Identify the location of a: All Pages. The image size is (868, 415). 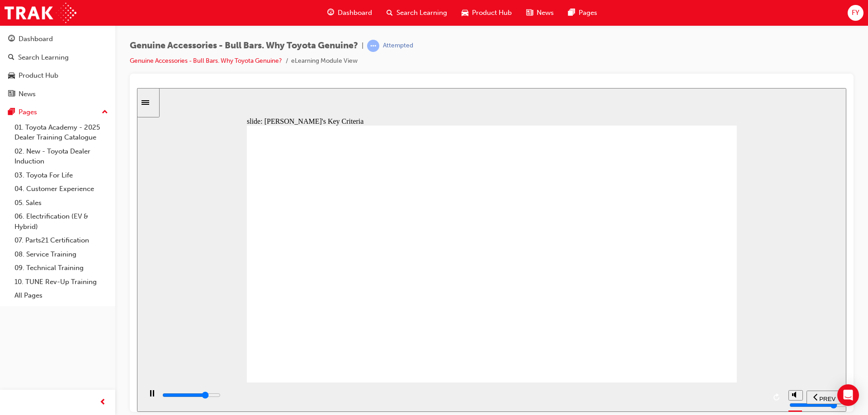
(61, 295).